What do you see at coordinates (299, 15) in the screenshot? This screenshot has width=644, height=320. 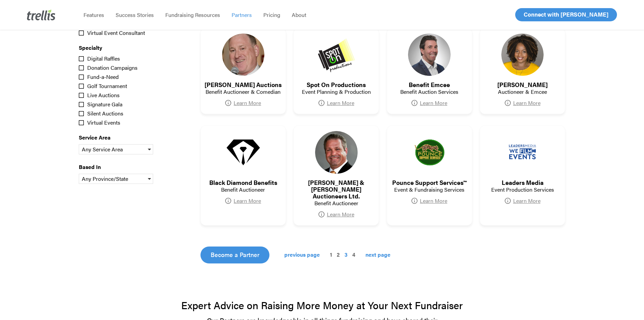 I see `a: About` at bounding box center [299, 15].